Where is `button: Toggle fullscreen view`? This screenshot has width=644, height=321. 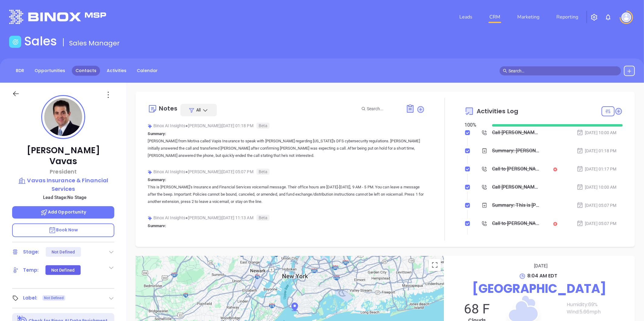 button: Toggle fullscreen view is located at coordinates (434, 265).